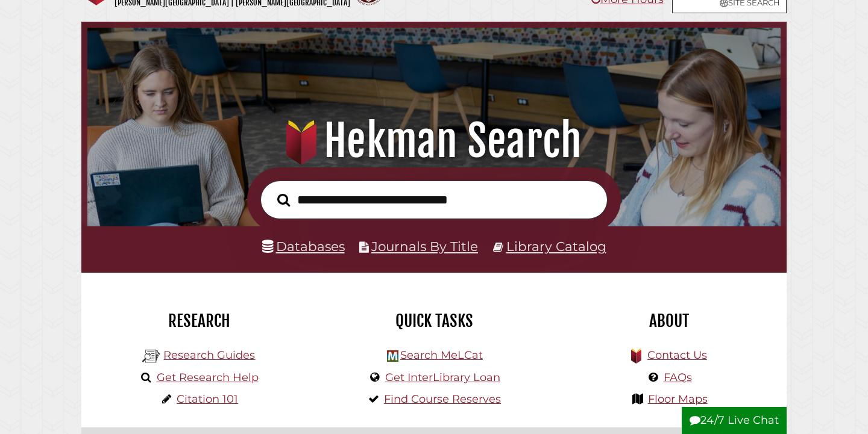 The width and height of the screenshot is (868, 434). Describe the element at coordinates (303, 246) in the screenshot. I see `a: Databases` at that location.